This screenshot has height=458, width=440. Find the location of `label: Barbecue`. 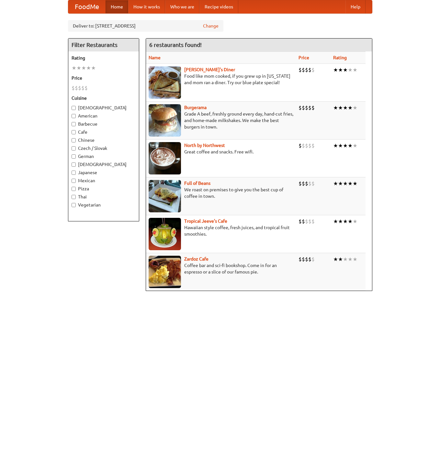

label: Barbecue is located at coordinates (104, 124).